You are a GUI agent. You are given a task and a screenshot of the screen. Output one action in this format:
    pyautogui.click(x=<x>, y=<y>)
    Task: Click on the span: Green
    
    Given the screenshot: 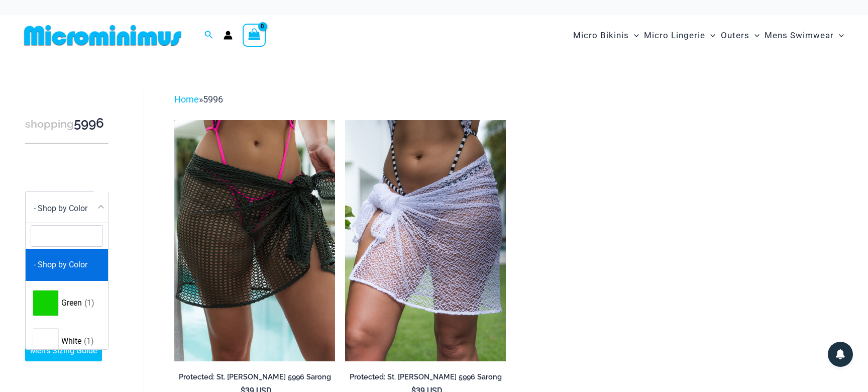 What is the action you would take?
    pyautogui.click(x=72, y=303)
    